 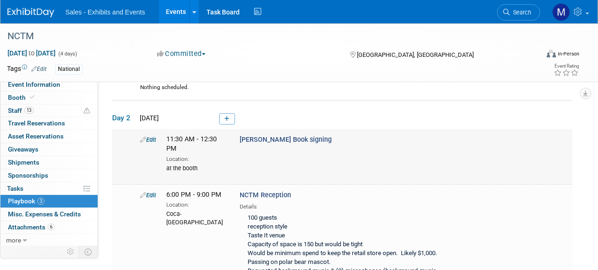 What do you see at coordinates (342, 92) in the screenshot?
I see `div: Nothing scheduled.` at bounding box center [342, 92].